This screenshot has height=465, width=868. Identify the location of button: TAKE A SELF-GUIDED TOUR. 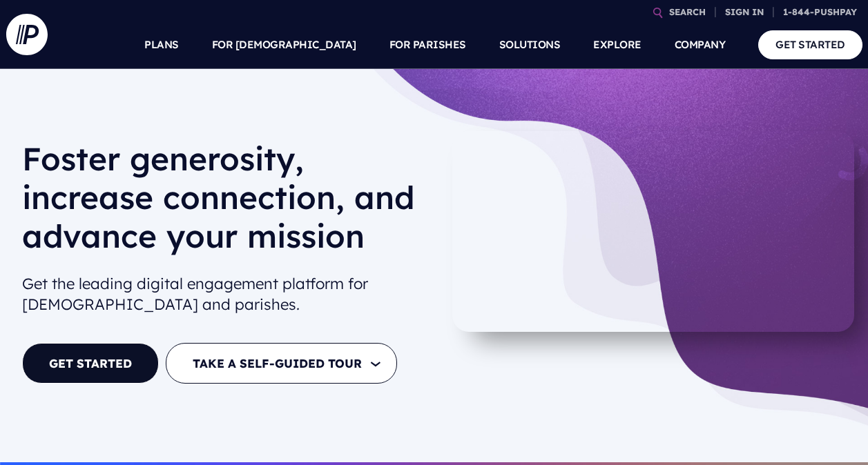
(281, 363).